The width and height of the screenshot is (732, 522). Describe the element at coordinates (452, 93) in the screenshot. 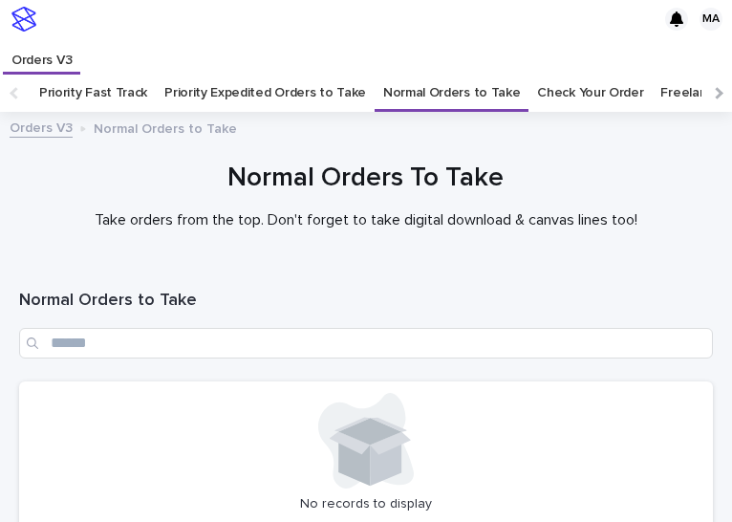

I see `a: Normal Orders to Take` at that location.